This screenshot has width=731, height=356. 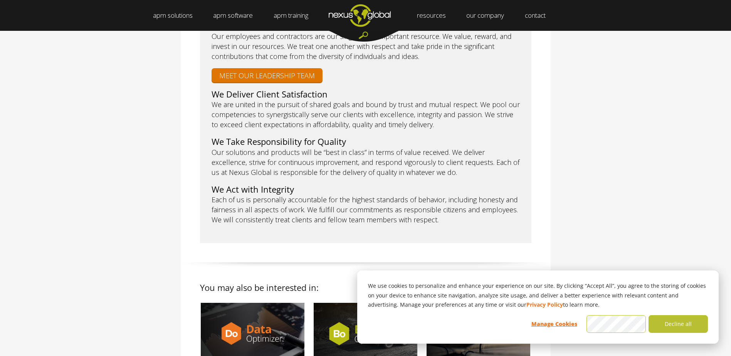 What do you see at coordinates (366, 142) in the screenshot?
I see `h3: We Take Responsibility for Quality` at bounding box center [366, 142].